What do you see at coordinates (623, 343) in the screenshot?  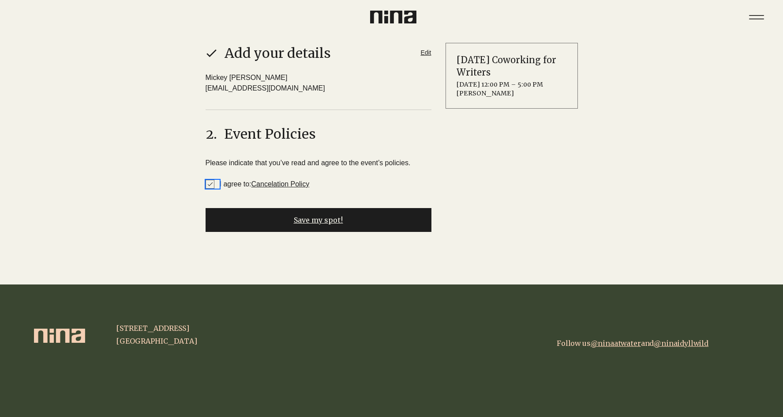 I see `span: and` at bounding box center [623, 343].